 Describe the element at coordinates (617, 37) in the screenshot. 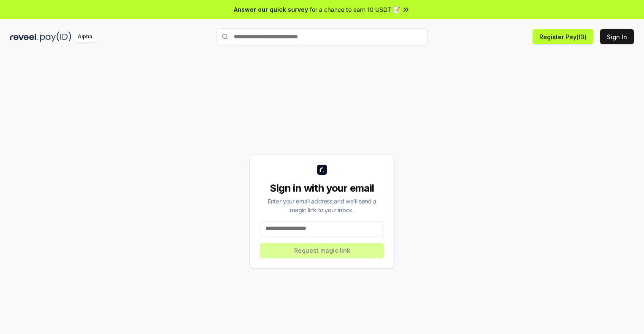

I see `button: Sign In` at that location.